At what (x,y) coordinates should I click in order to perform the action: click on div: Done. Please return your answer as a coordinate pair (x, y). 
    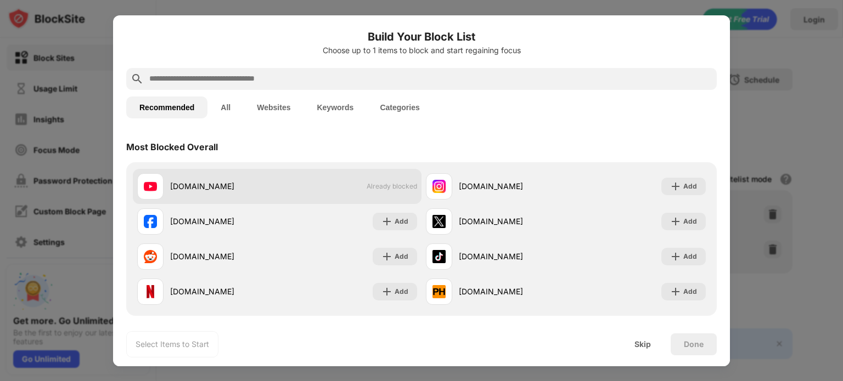
    Looking at the image, I should click on (693, 345).